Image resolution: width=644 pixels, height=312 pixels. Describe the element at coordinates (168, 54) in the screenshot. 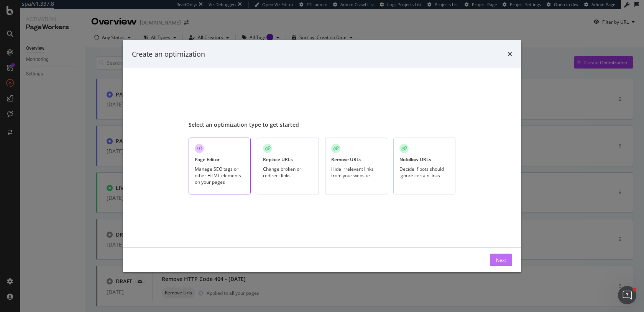

I see `div: Create an optimization` at that location.